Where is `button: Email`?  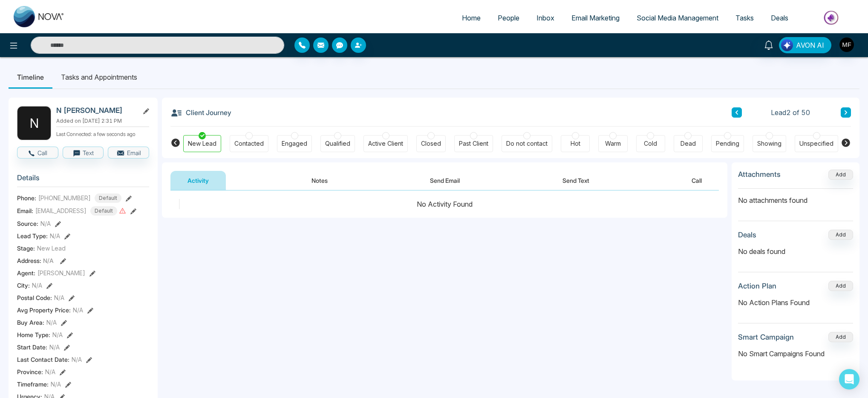 button: Email is located at coordinates (128, 153).